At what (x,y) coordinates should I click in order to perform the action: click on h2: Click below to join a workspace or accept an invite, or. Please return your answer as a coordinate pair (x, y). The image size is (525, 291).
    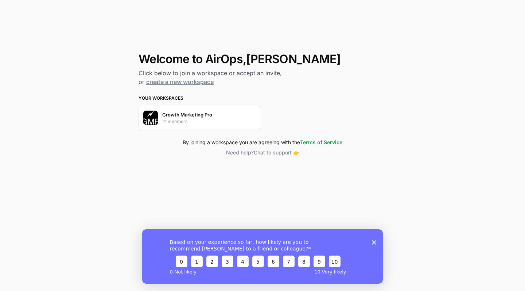
    Looking at the image, I should click on (263, 77).